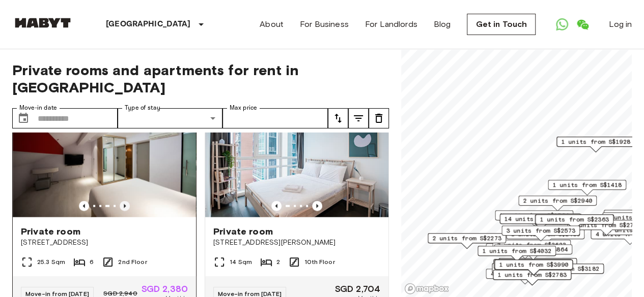 The image size is (644, 297). What do you see at coordinates (582, 25) in the screenshot?
I see `a: Open WeChat` at bounding box center [582, 25].